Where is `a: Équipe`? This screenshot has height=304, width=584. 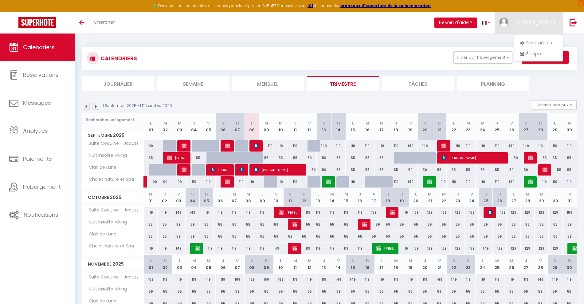 a: Équipe is located at coordinates (539, 54).